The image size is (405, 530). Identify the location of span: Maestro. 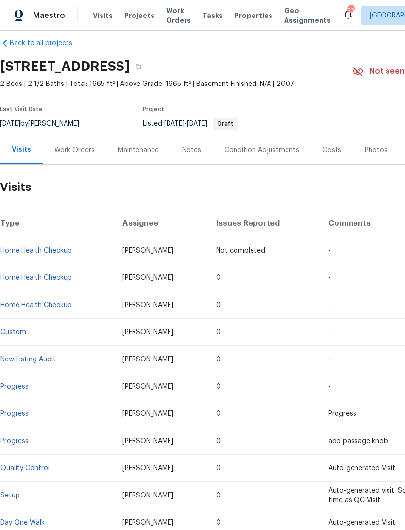
(49, 16).